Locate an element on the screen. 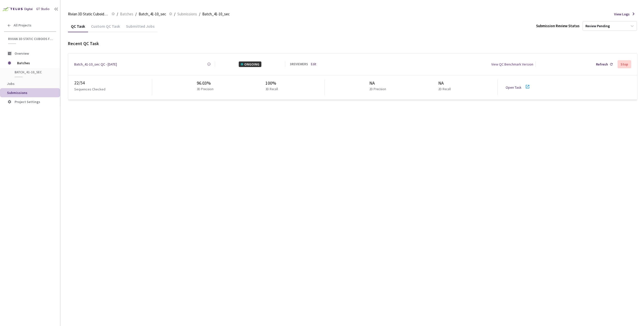 This screenshot has width=644, height=326. div: QC Task is located at coordinates (78, 28).